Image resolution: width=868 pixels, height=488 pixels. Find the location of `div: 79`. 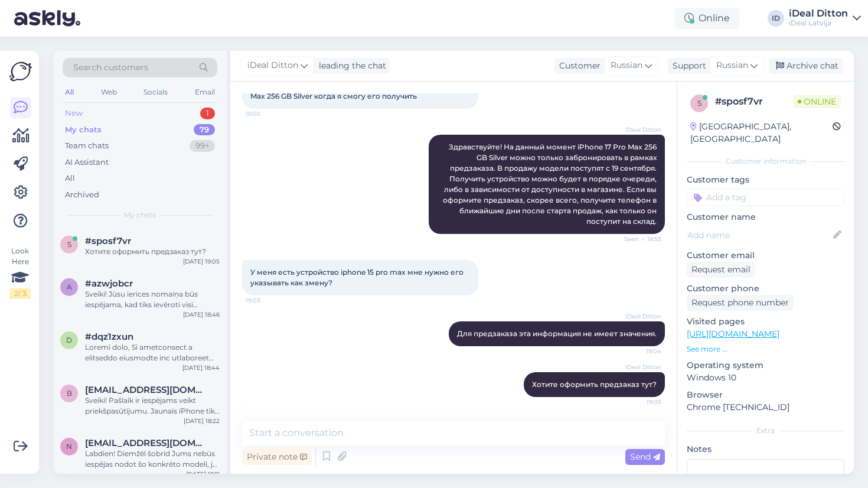

div: 79 is located at coordinates (204, 130).